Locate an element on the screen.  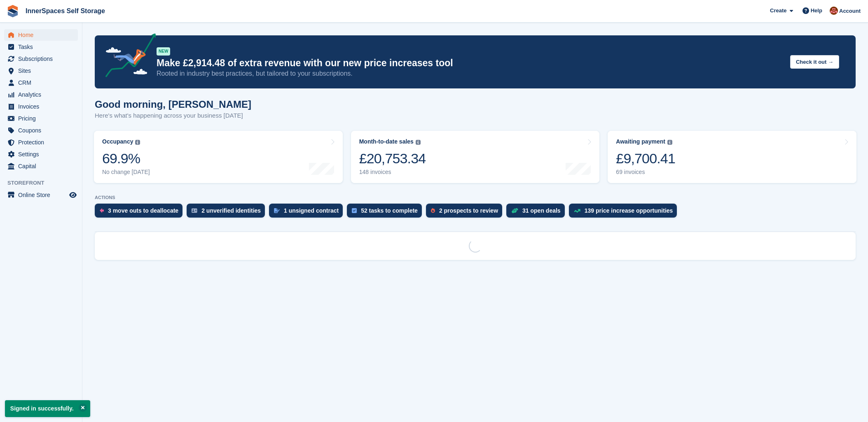
span: Help is located at coordinates (817, 11).